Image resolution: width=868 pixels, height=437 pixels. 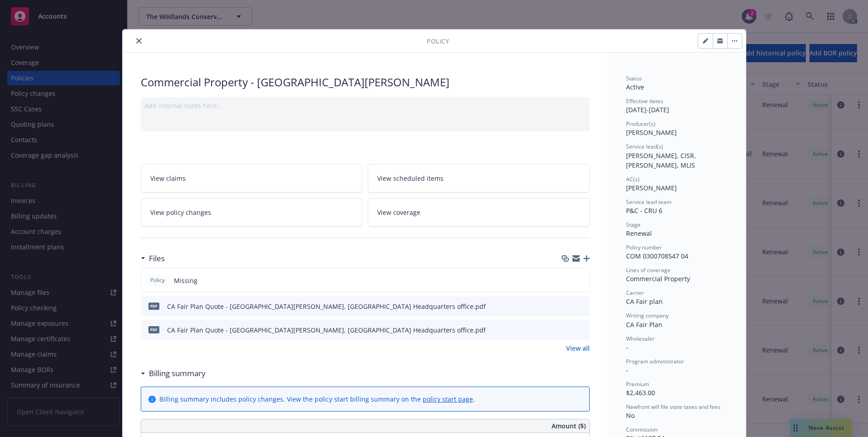 I want to click on span: Carrier, so click(x=635, y=292).